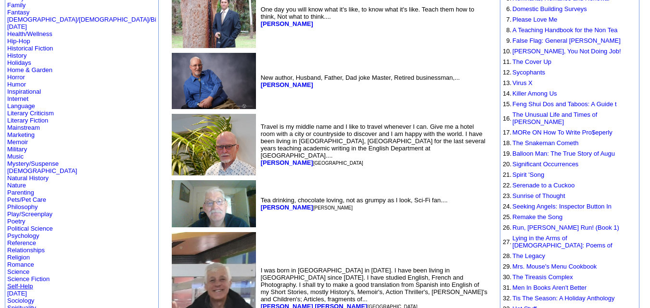 The width and height of the screenshot is (650, 308). Describe the element at coordinates (19, 62) in the screenshot. I see `a: Holidays` at that location.